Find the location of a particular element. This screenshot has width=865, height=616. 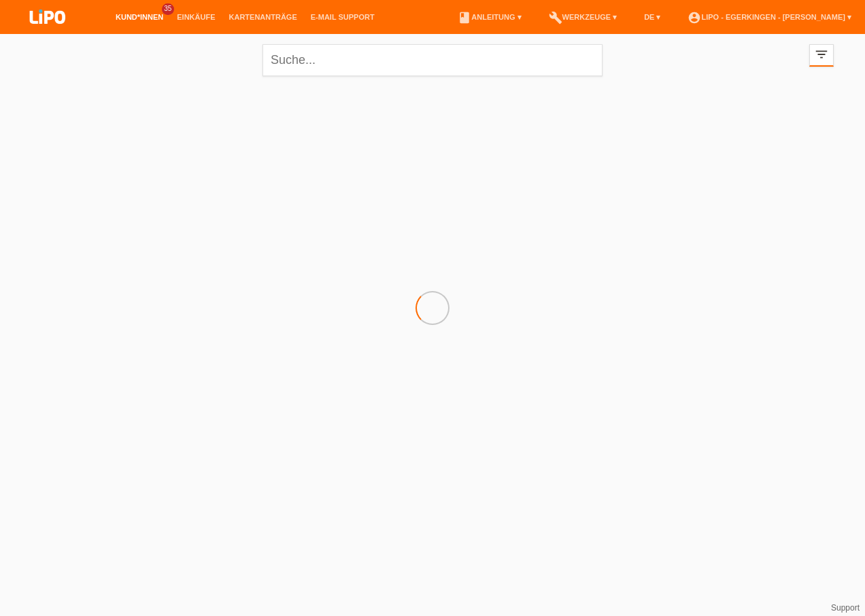

a: Support is located at coordinates (845, 608).